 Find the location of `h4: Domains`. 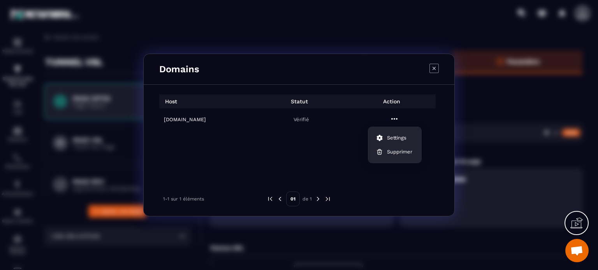

h4: Domains is located at coordinates (179, 69).